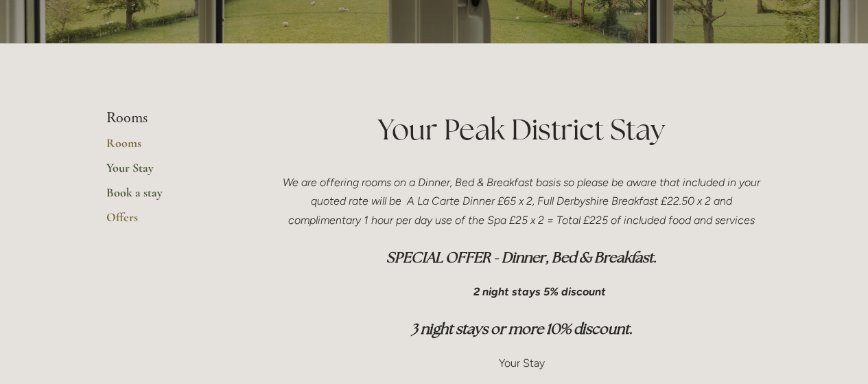 This screenshot has width=868, height=384. Describe the element at coordinates (172, 197) in the screenshot. I see `a: Book a stay` at that location.